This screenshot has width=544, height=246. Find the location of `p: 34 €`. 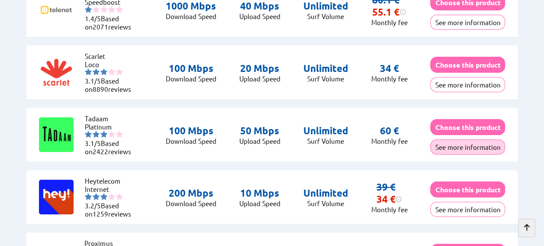

p: 34 € is located at coordinates (389, 68).